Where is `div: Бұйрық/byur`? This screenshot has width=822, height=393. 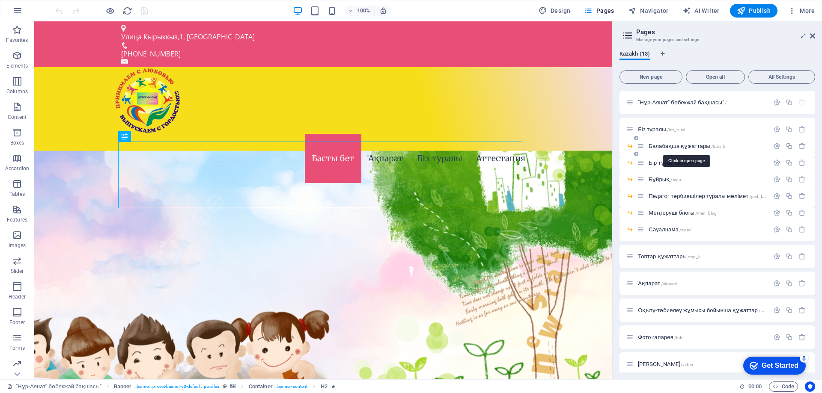
div: Бұйрық/byur is located at coordinates (707, 179).